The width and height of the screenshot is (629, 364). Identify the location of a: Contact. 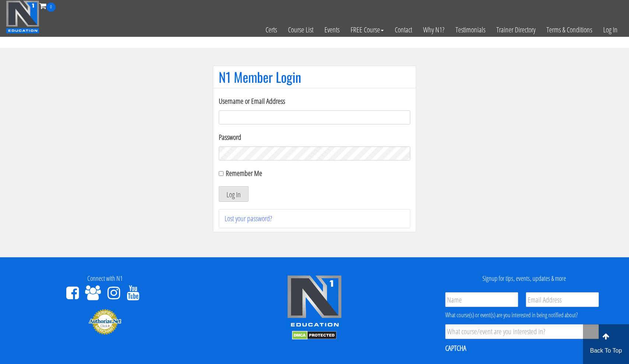
(404, 30).